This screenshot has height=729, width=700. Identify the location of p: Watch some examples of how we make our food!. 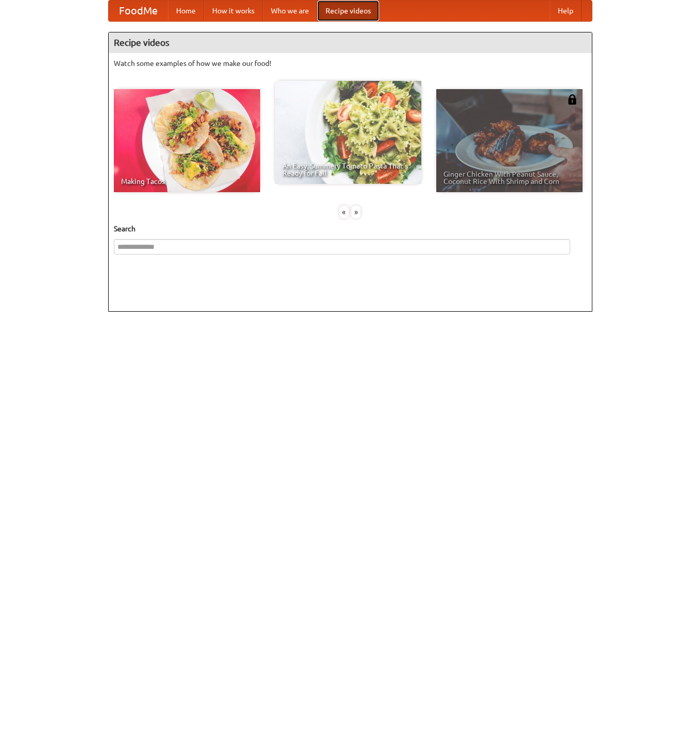
(350, 63).